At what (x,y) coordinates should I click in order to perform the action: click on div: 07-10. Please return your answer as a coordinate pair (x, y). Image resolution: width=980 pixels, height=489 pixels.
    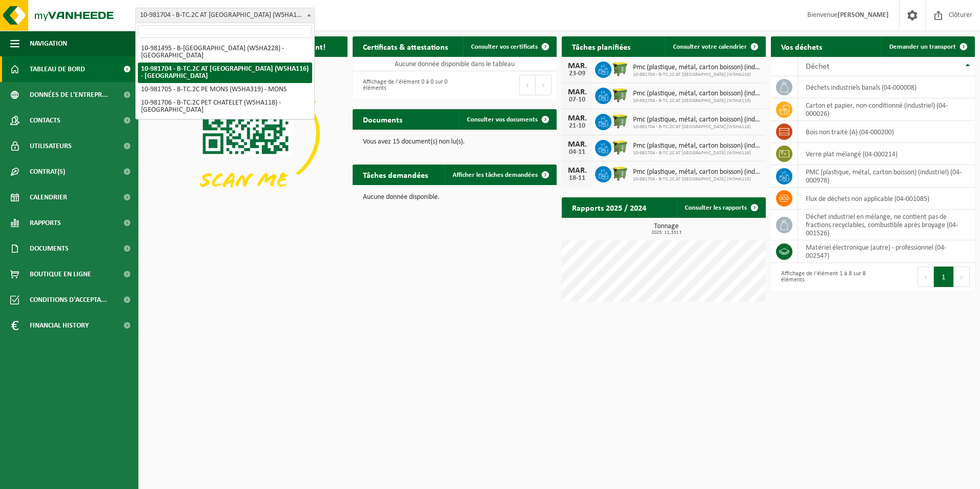
    Looking at the image, I should click on (576, 100).